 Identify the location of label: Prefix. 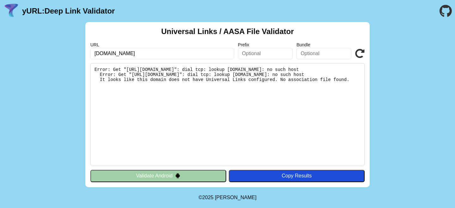
(265, 45).